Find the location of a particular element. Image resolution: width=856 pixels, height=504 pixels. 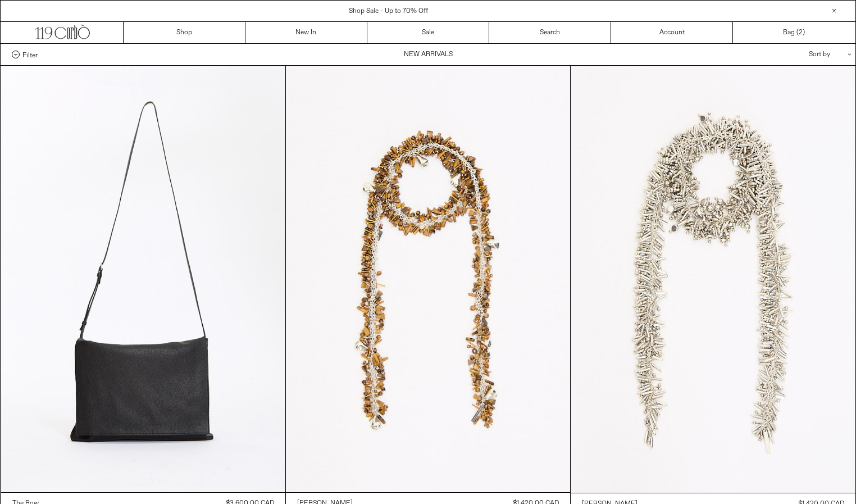

a: Account is located at coordinates (672, 32).